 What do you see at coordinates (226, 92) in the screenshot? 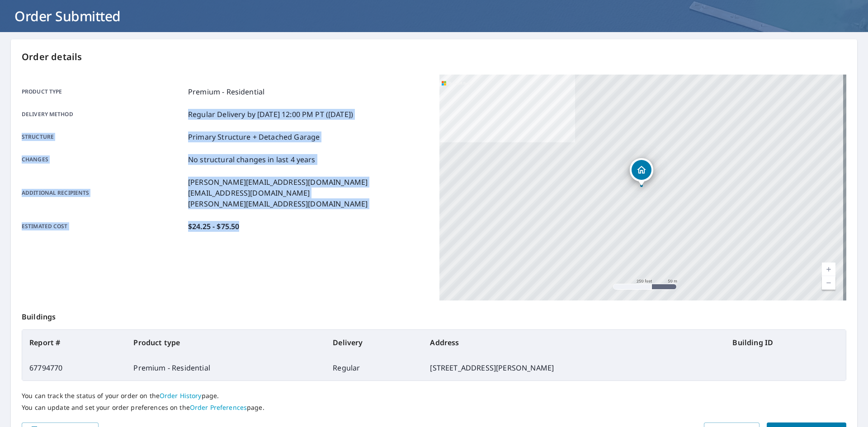
I see `p: Premium - Residential` at bounding box center [226, 92].